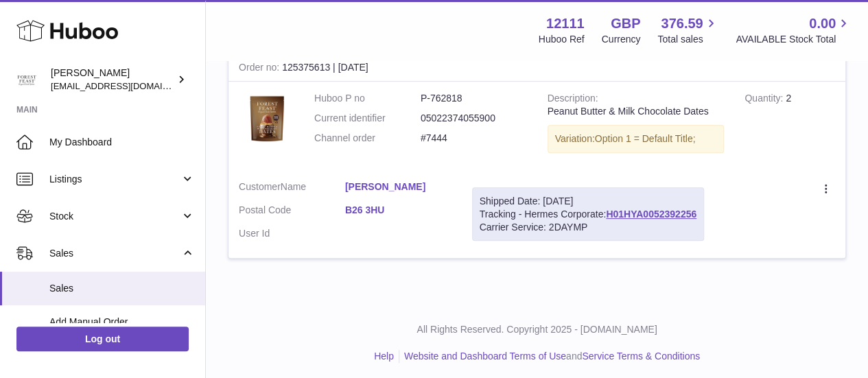 This screenshot has height=378, width=868. I want to click on a: 376.59 Total sales, so click(688, 30).